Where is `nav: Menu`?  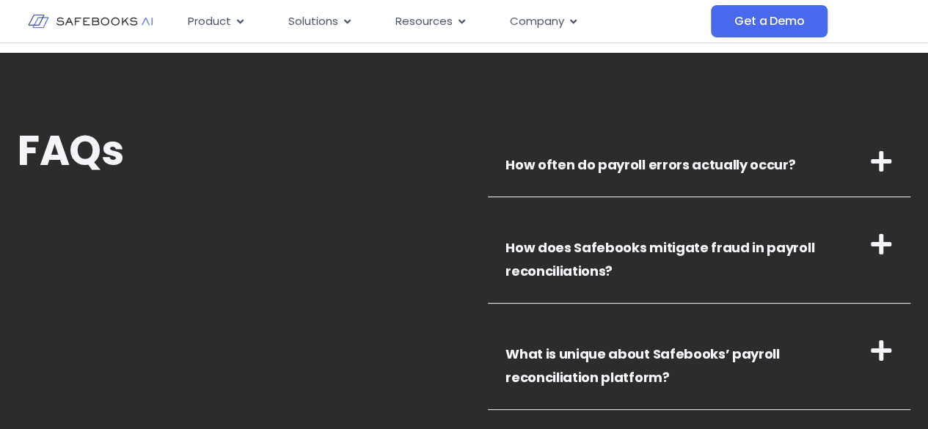 nav: Menu is located at coordinates (443, 21).